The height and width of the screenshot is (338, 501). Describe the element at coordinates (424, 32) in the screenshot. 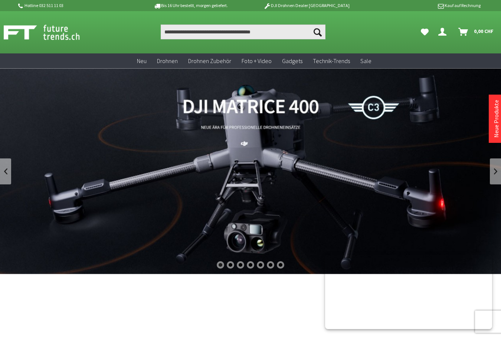

I see `a: Meine Favoriten` at that location.